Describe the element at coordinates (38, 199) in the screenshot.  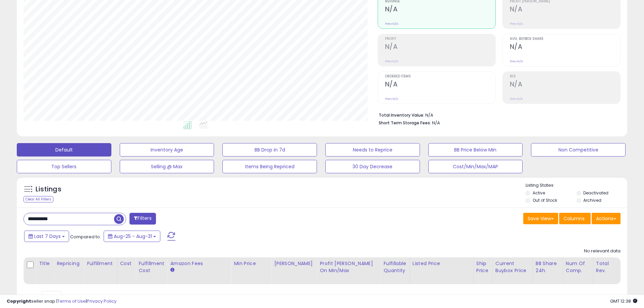
I see `div: Clear All Filters` at that location.